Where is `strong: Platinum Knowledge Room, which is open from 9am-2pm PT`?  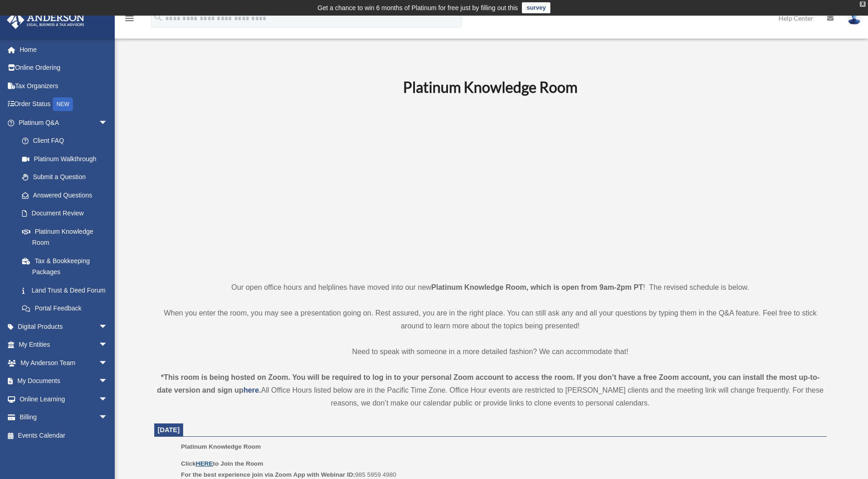 strong: Platinum Knowledge Room, which is open from 9am-2pm PT is located at coordinates (537, 287).